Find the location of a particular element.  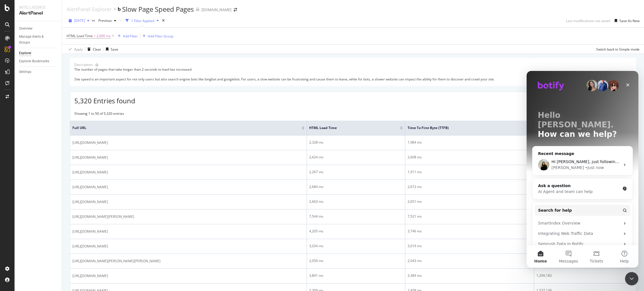

button: Switch back to Simple mode is located at coordinates (617, 49).